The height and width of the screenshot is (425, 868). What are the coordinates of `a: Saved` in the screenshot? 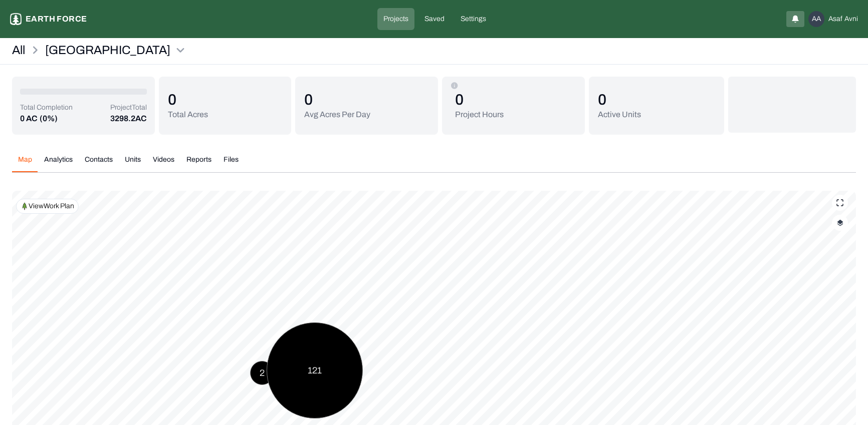 It's located at (434, 19).